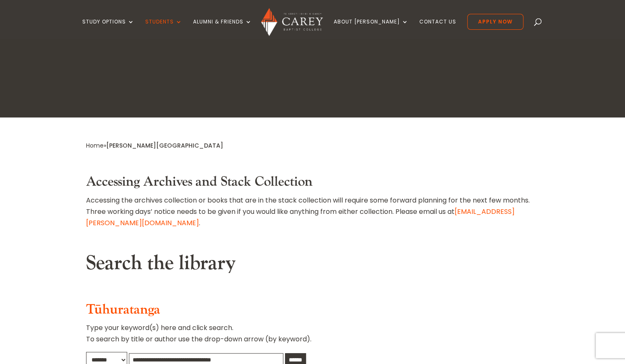  Describe the element at coordinates (313, 312) in the screenshot. I see `h3: Tūhuratanga` at that location.